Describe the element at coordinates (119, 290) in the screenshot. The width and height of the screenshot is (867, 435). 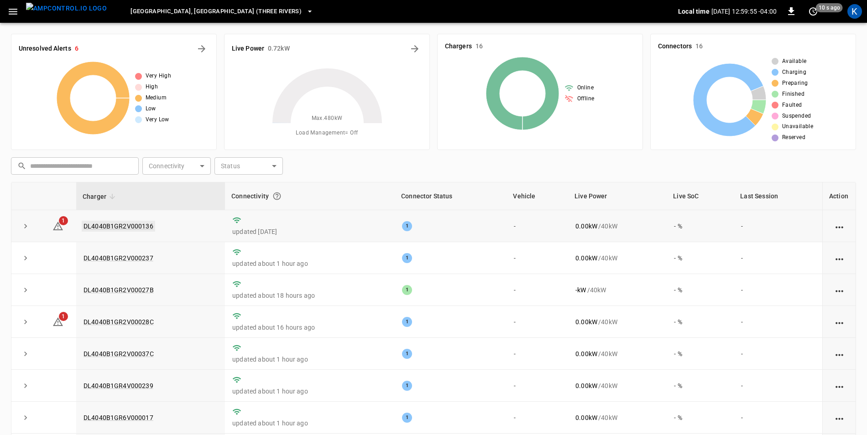
I see `a: DL4040B1GR2V00027B` at that location.